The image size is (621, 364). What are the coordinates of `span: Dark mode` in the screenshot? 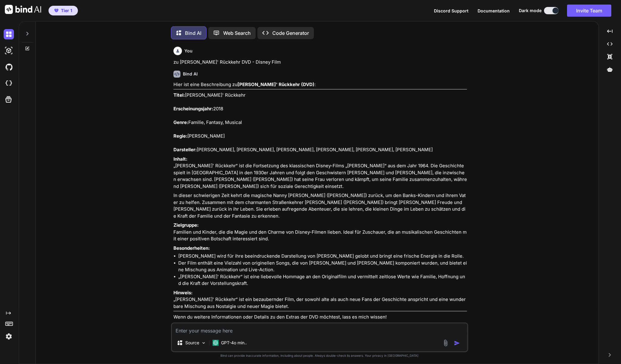 It's located at (531, 11).